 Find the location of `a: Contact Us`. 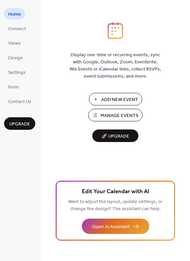

a: Contact Us is located at coordinates (20, 101).